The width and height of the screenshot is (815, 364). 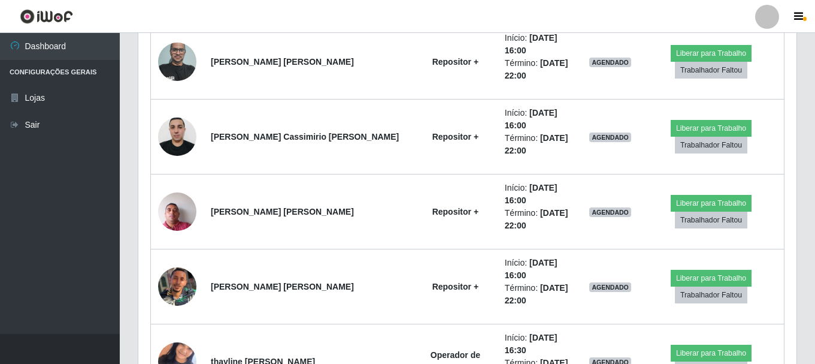 I want to click on img: 1730211202642.jpeg, so click(x=177, y=136).